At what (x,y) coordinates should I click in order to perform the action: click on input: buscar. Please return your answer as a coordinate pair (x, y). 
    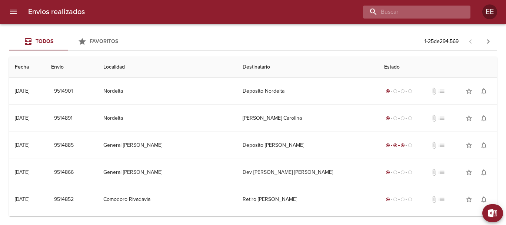
    Looking at the image, I should click on (410, 12).